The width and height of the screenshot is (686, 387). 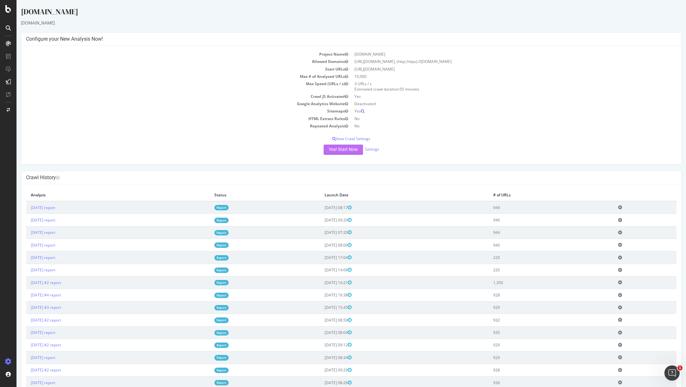 What do you see at coordinates (172, 54) in the screenshot?
I see `td: Project Name` at bounding box center [172, 54].